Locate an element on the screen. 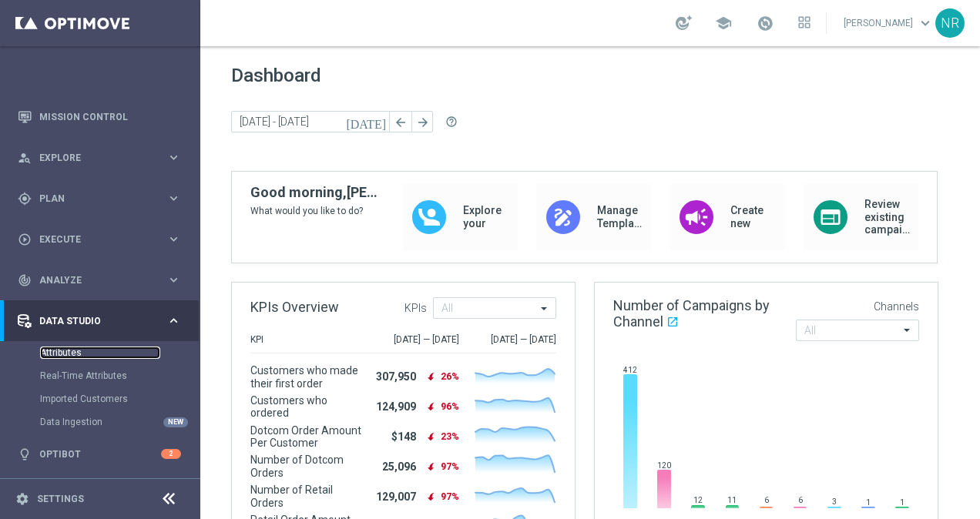 The image size is (980, 519). span: Explore is located at coordinates (103, 158).